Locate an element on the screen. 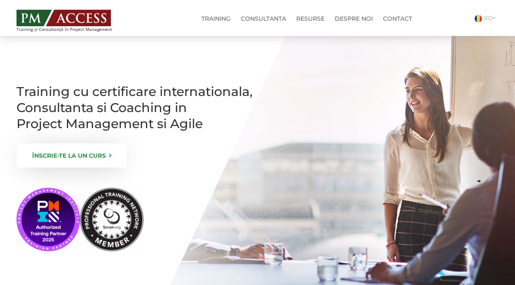 This screenshot has height=285, width=515. a: Training is located at coordinates (216, 19).